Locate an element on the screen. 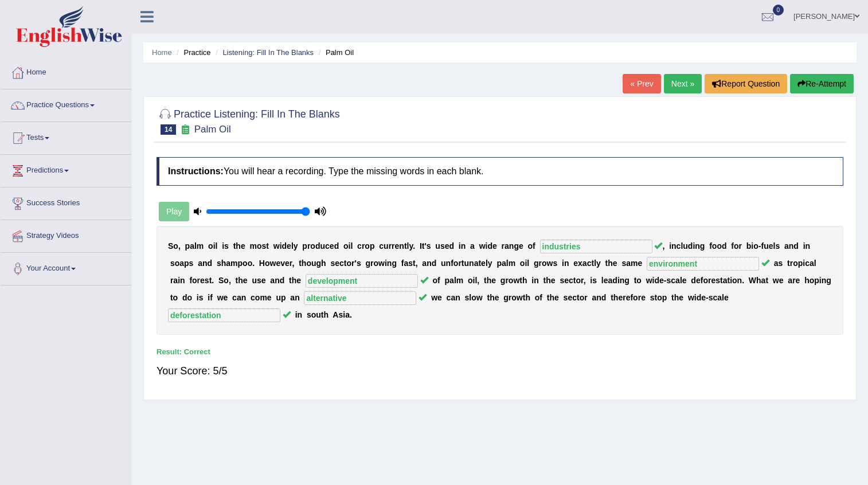 This screenshot has width=868, height=485. b: x is located at coordinates (580, 264).